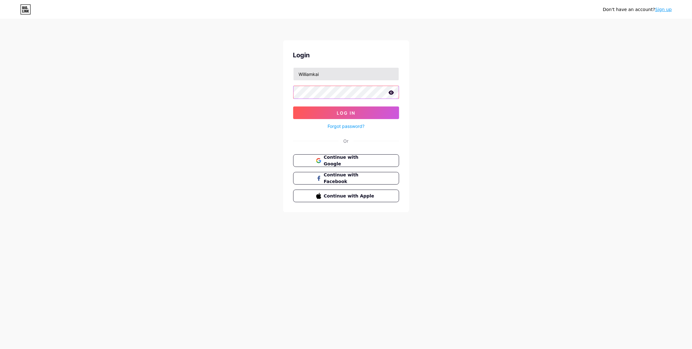 The width and height of the screenshot is (692, 349). Describe the element at coordinates (346, 55) in the screenshot. I see `div: Login` at that location.